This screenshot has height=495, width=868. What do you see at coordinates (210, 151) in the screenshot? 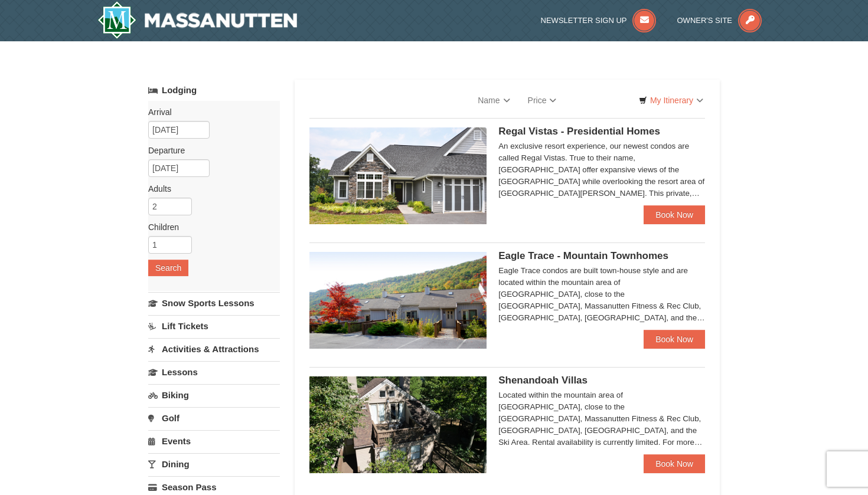
I see `label: Departure` at bounding box center [210, 151].